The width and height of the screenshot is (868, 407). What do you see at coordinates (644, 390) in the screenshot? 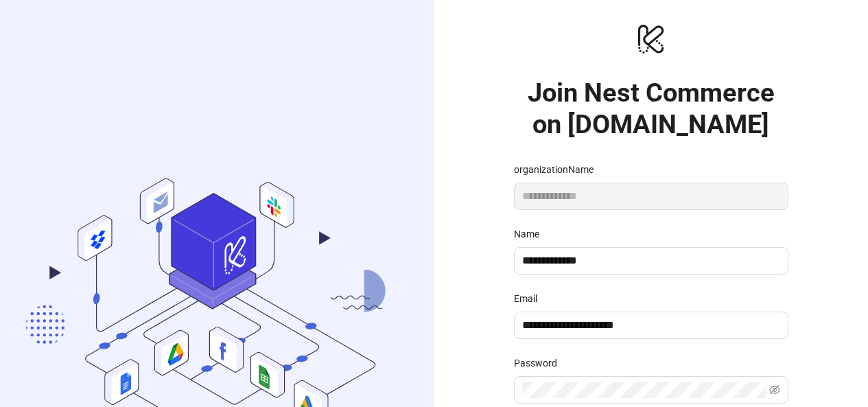
I see `input: Password` at bounding box center [644, 390].